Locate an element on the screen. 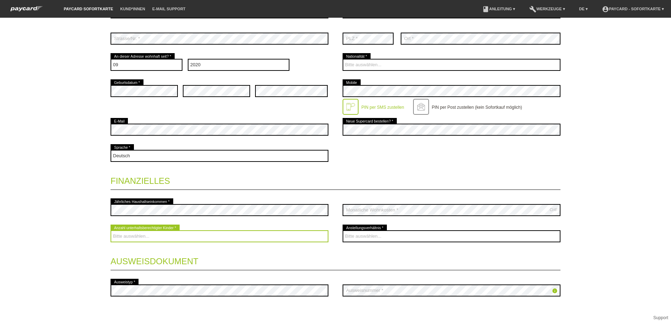 The width and height of the screenshot is (671, 322). a: info is located at coordinates (555, 292).